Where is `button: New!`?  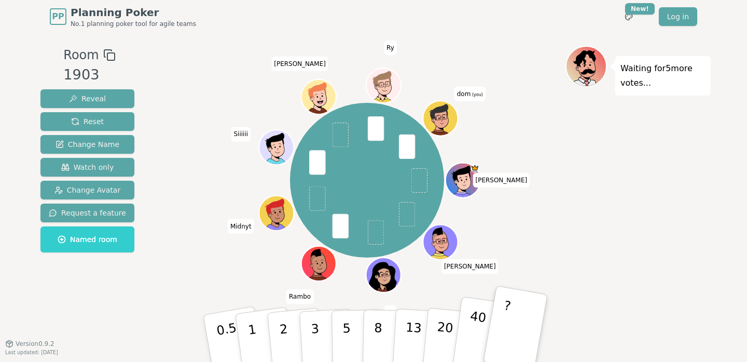
button: New! is located at coordinates (629, 17).